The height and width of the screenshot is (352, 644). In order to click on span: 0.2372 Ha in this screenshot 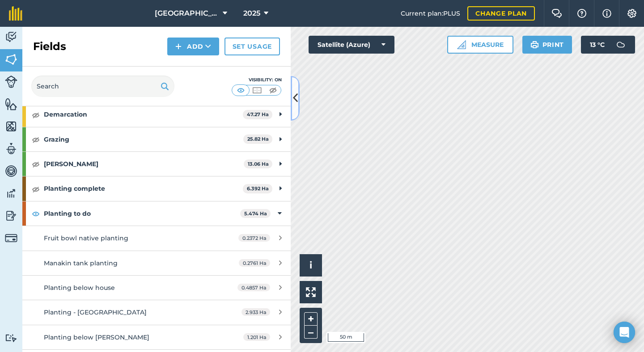, I will do `click(254, 238)`.